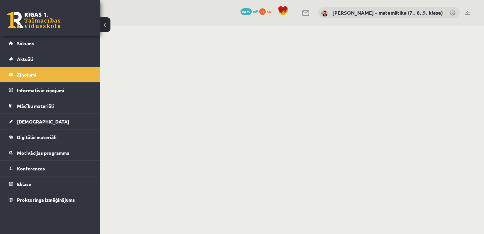 Image resolution: width=484 pixels, height=234 pixels. Describe the element at coordinates (50, 168) in the screenshot. I see `a: Konferences` at that location.